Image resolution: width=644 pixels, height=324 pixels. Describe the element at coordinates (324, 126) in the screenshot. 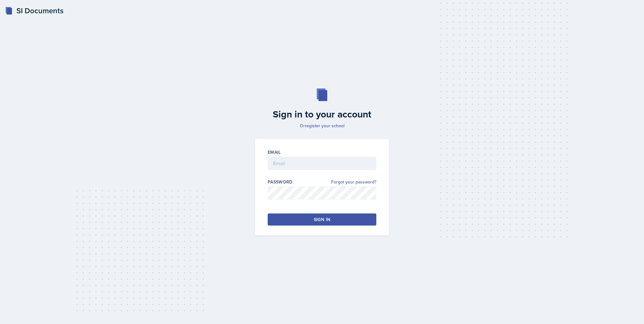

I see `a: register your school` at that location.